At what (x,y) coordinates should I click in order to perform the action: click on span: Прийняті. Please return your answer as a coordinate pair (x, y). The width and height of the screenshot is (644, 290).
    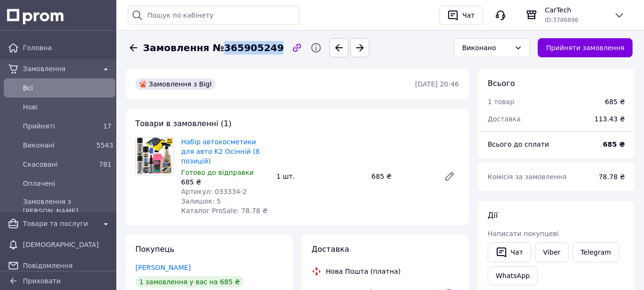
    Looking at the image, I should click on (58, 126).